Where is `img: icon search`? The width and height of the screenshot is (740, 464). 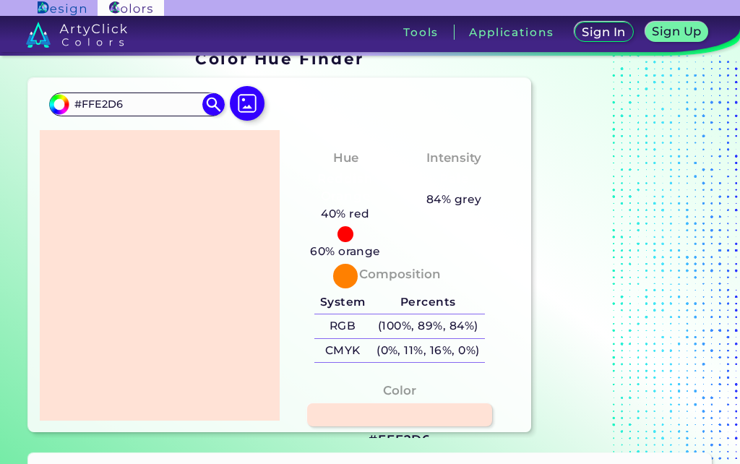
img: icon search is located at coordinates (213, 104).